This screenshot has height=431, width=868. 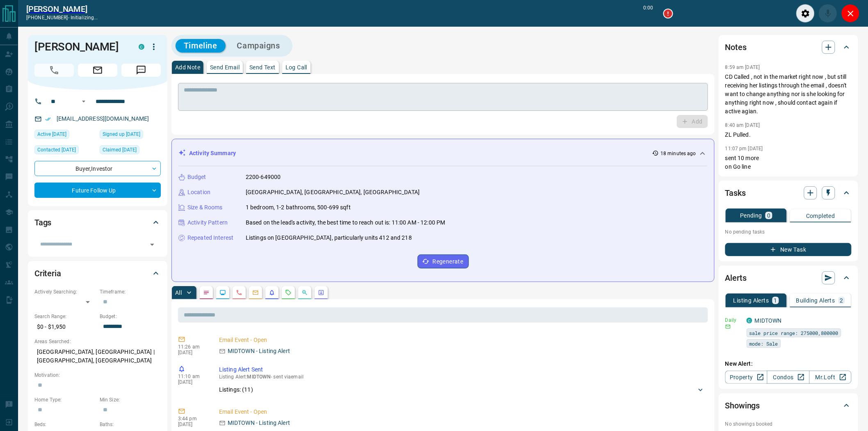 I want to click on p: 0:00, so click(x=649, y=13).